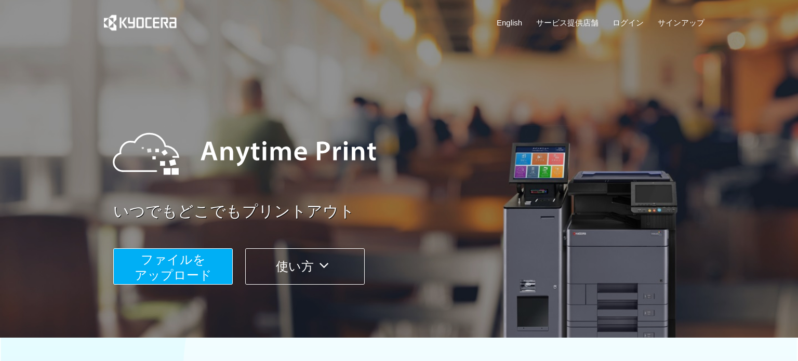 Image resolution: width=798 pixels, height=361 pixels. Describe the element at coordinates (509, 22) in the screenshot. I see `a: English` at that location.